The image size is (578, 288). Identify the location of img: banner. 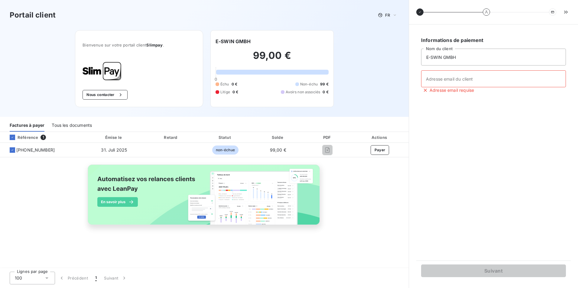
(204, 198).